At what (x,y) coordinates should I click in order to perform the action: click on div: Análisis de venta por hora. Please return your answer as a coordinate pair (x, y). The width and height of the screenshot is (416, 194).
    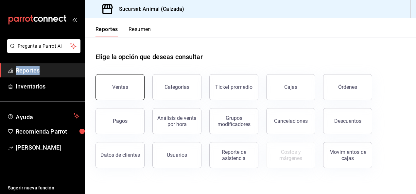
    Looking at the image, I should click on (177, 121).